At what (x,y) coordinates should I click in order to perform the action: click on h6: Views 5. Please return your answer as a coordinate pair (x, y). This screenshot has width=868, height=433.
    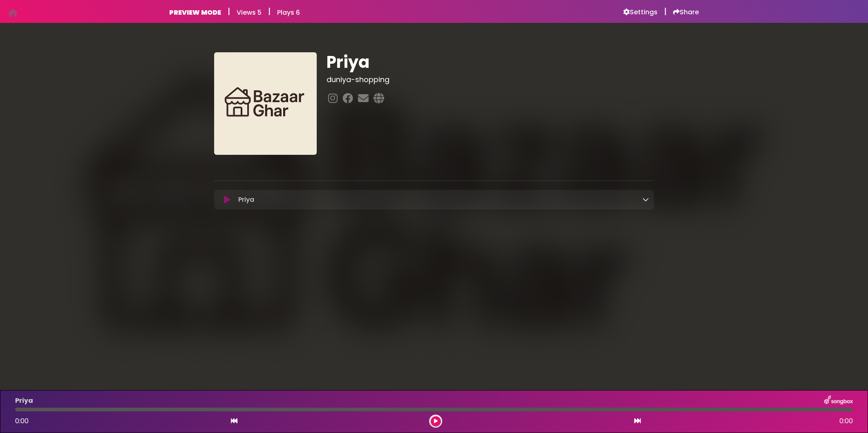
    Looking at the image, I should click on (249, 13).